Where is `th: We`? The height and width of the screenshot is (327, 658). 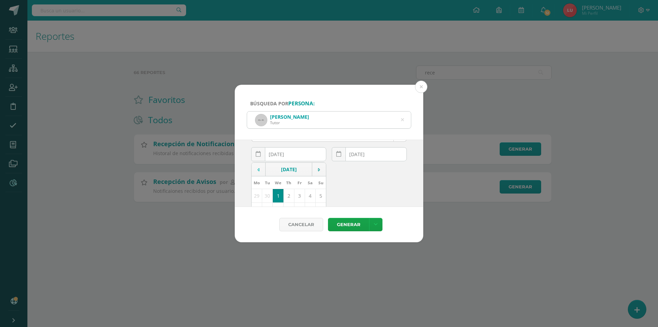
th: We is located at coordinates (278, 182).